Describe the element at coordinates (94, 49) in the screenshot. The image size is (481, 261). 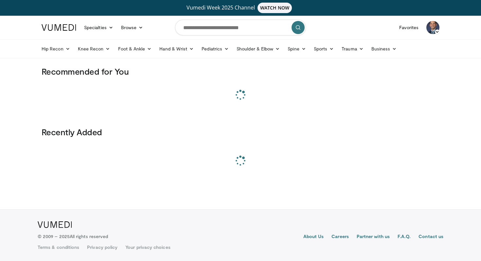
I see `a: Knee Recon` at that location.